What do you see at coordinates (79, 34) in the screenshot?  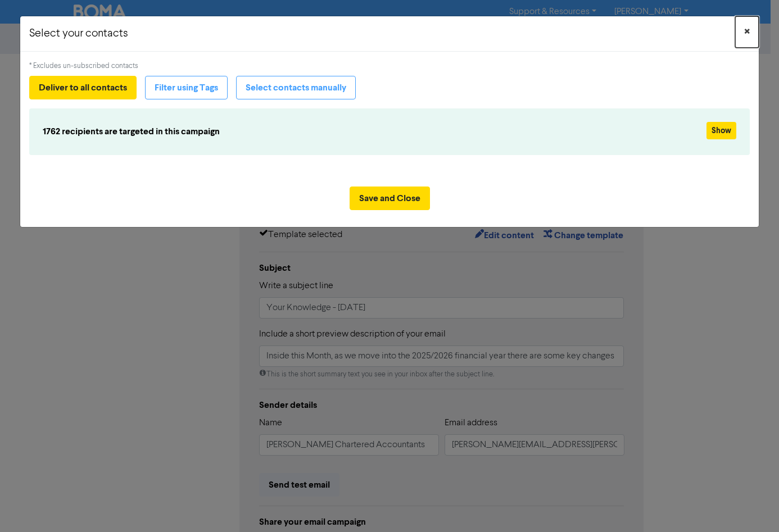 I see `h5: Select your contacts` at bounding box center [79, 34].